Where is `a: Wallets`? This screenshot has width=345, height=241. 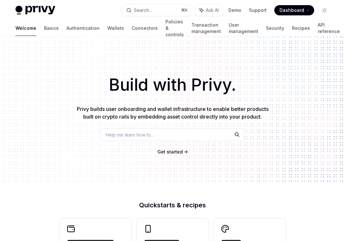 a: Wallets is located at coordinates (116, 28).